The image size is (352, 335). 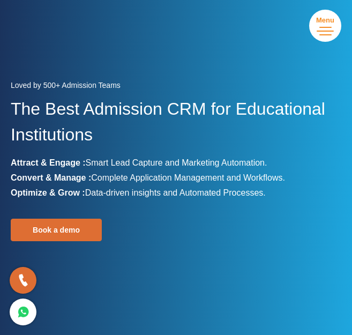 I want to click on div: Loved by 500+ Admission Teams, so click(x=176, y=87).